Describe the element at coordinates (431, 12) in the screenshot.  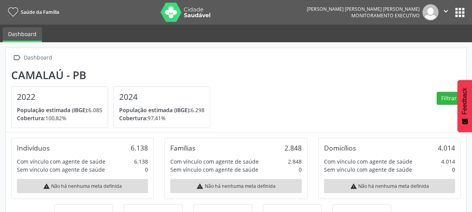
I see `img: img` at that location.